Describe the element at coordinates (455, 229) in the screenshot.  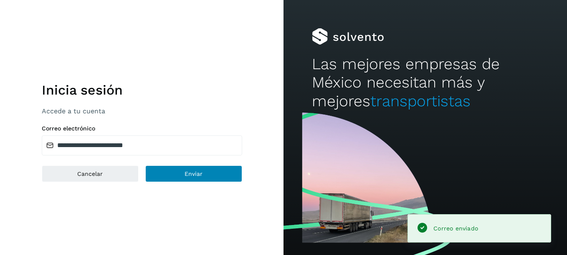
I see `span: Correo enviado` at that location.